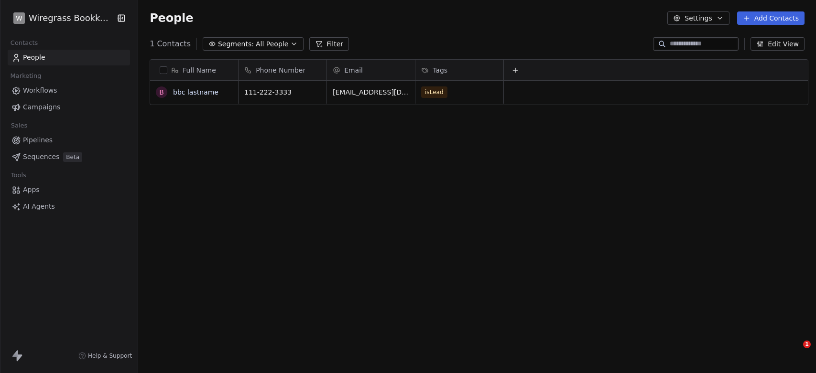 The image size is (816, 373). What do you see at coordinates (39, 207) in the screenshot?
I see `span: AI Agents` at bounding box center [39, 207].